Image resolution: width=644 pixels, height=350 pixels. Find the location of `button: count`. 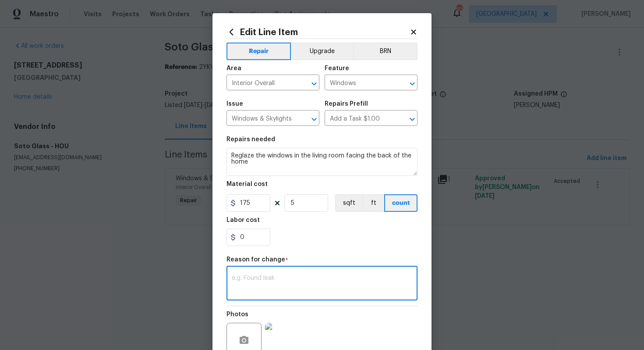

button: count is located at coordinates (401, 203).